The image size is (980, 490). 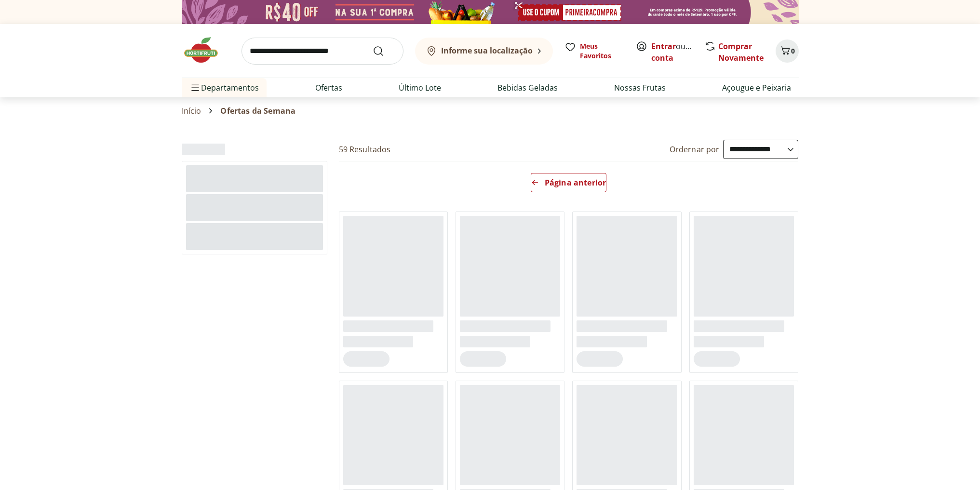 I want to click on button: Informe sua localização, so click(x=484, y=51).